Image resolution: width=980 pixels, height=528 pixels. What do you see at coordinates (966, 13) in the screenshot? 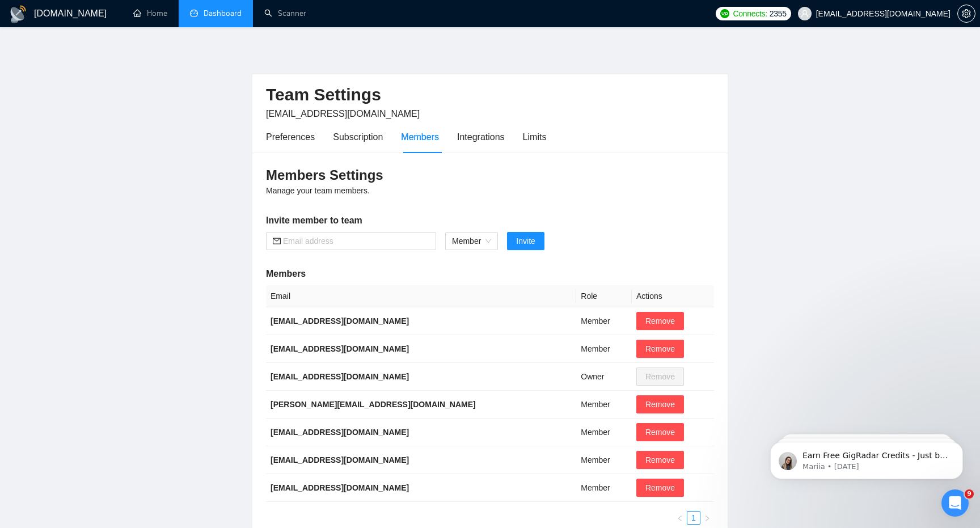
I see `span: setting` at bounding box center [966, 13].